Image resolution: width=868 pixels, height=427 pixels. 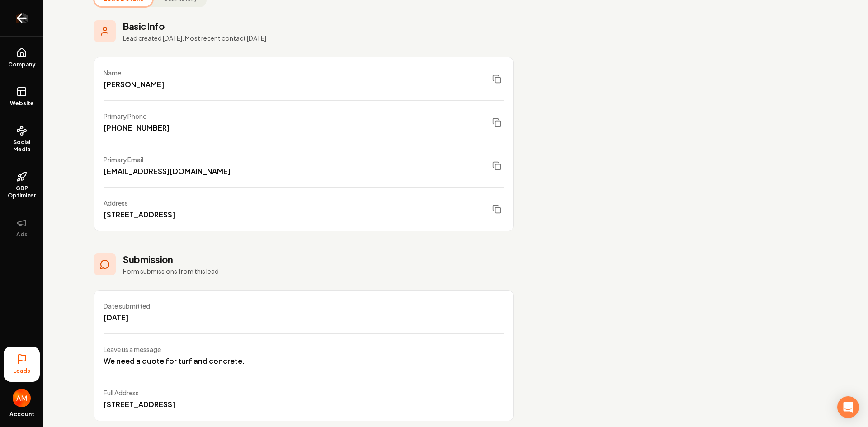 I want to click on div: Date submitted, so click(x=127, y=306).